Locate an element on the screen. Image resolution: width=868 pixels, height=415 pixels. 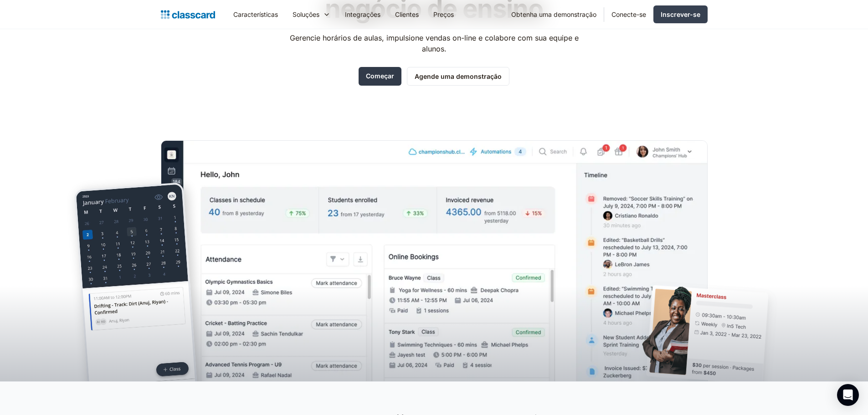
font: Inscrever-se is located at coordinates (681, 14).